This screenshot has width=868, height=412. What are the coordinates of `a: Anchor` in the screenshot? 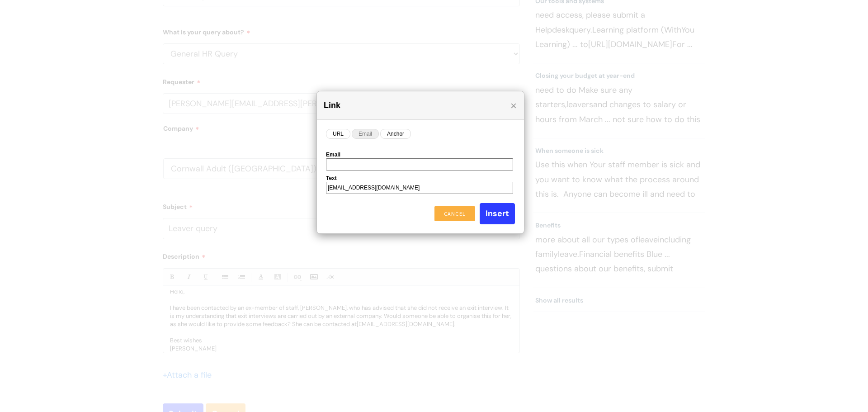 It's located at (395, 134).